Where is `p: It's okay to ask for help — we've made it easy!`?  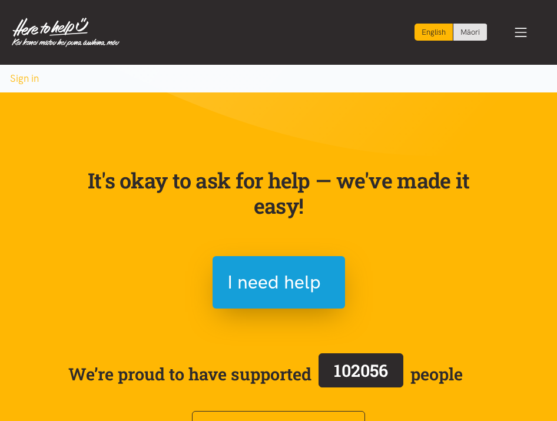
p: It's okay to ask for help — we've made it easy! is located at coordinates (278, 193).